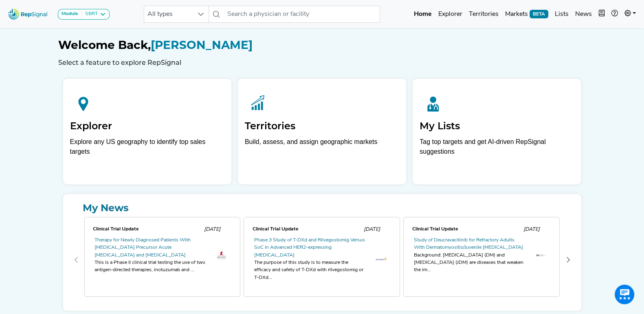 The width and height of the screenshot is (644, 314). I want to click on strong: Module, so click(70, 14).